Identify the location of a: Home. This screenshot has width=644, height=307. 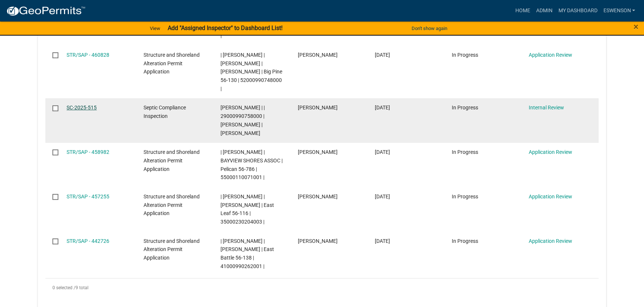
(522, 11).